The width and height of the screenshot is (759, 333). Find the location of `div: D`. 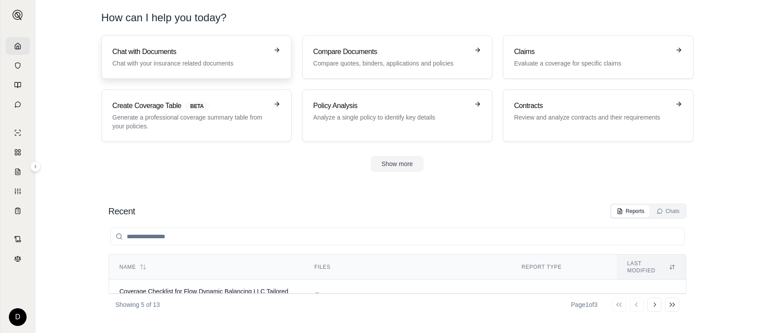

div: D is located at coordinates (18, 317).